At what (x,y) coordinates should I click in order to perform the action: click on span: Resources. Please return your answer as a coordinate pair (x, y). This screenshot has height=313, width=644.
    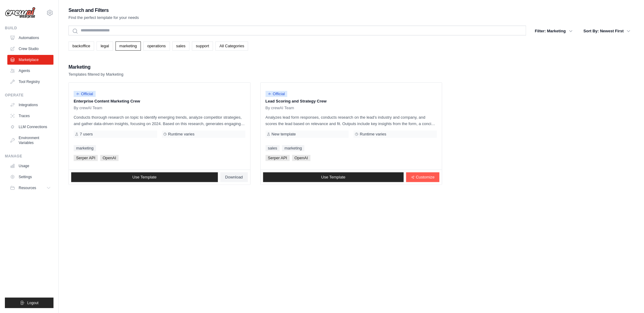
    Looking at the image, I should click on (27, 188).